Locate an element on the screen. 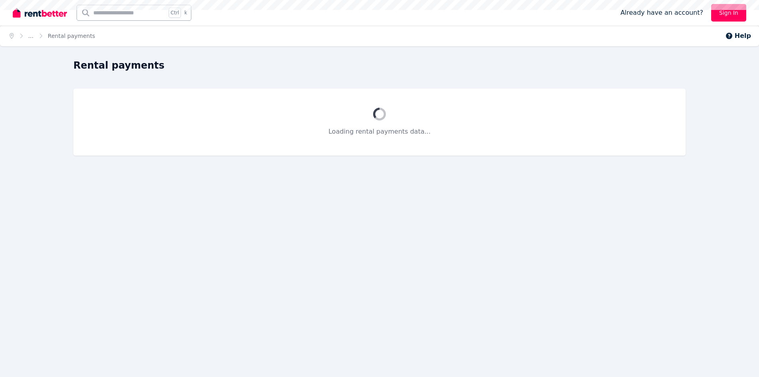 Image resolution: width=759 pixels, height=377 pixels. span: k is located at coordinates (185, 13).